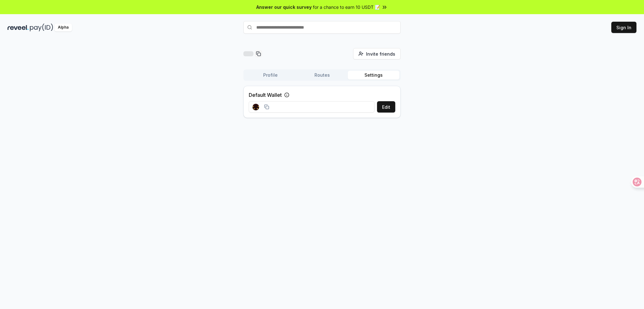 This screenshot has width=644, height=309. What do you see at coordinates (284, 7) in the screenshot?
I see `span: Answer our quick survey` at bounding box center [284, 7].